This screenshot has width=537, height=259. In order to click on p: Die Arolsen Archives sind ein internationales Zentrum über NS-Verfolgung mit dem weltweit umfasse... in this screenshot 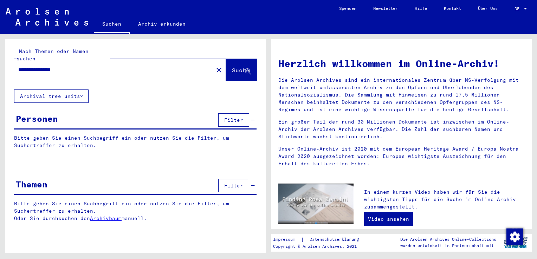, I will do `click(401, 95)`.